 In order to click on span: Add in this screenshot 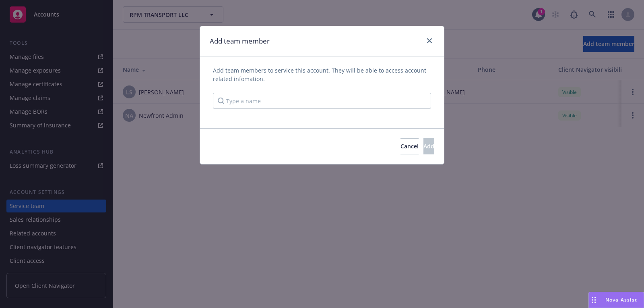, I will do `click(429, 146)`.